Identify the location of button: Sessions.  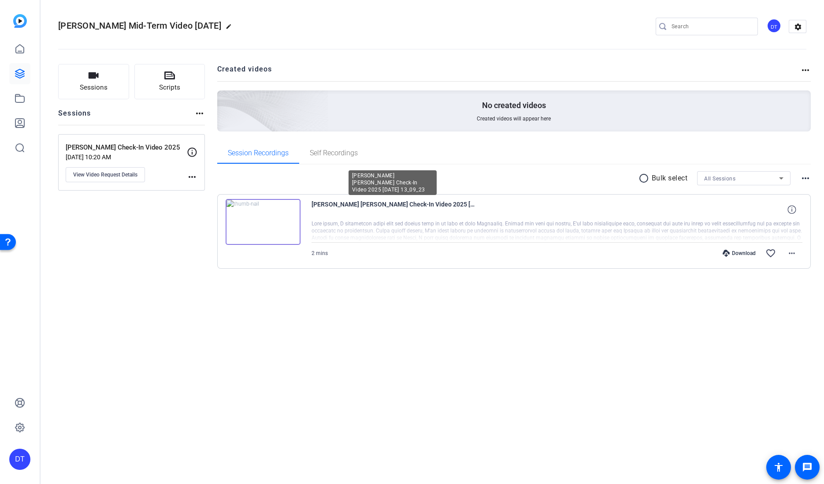
(93, 82).